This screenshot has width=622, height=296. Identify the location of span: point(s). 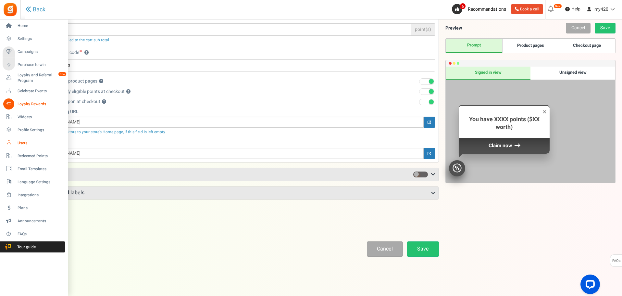
(423, 30).